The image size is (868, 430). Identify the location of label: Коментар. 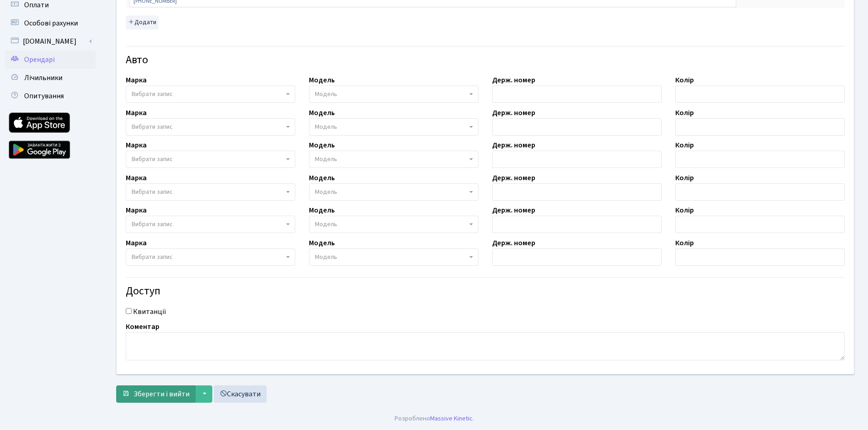
(143, 327).